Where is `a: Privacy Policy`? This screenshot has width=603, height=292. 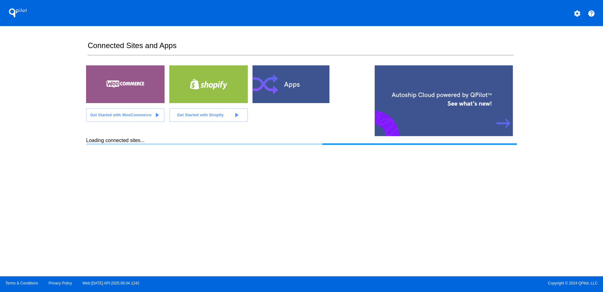
a: Privacy Policy is located at coordinates (60, 283).